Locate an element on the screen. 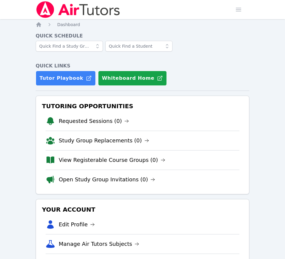 This screenshot has width=285, height=259. nav: Breadcrumb is located at coordinates (143, 25).